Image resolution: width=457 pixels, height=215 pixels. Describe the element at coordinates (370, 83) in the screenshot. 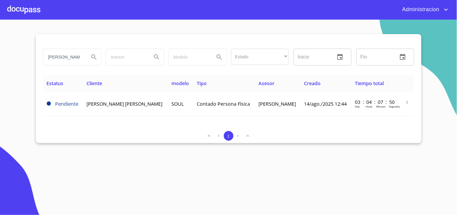

I see `span: Tiempo total` at that location.